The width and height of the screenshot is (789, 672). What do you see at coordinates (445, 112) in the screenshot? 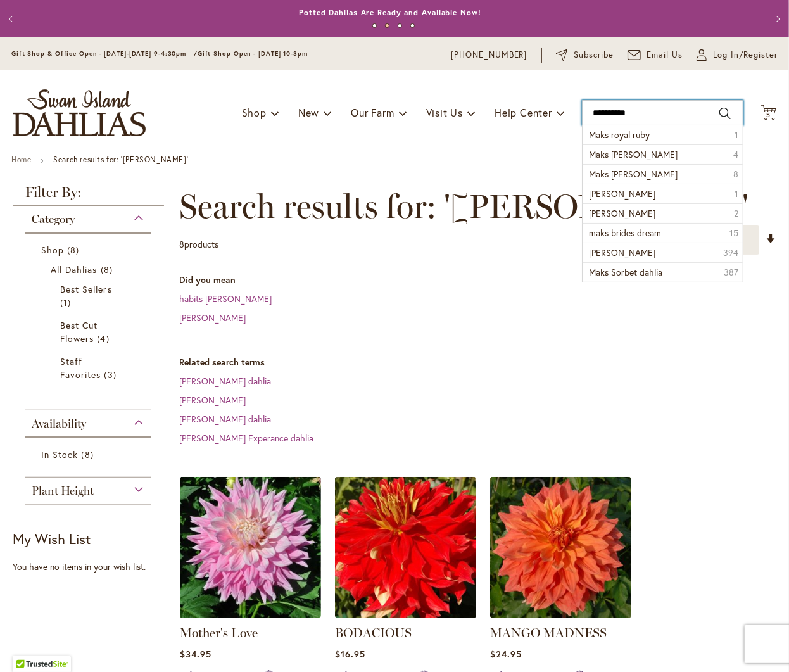
I see `span: Visit Us` at bounding box center [445, 112].